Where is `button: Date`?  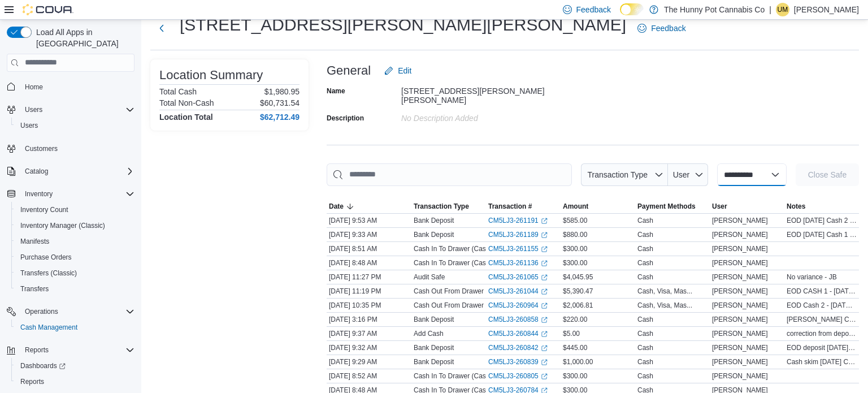 button: Date is located at coordinates (369, 206).